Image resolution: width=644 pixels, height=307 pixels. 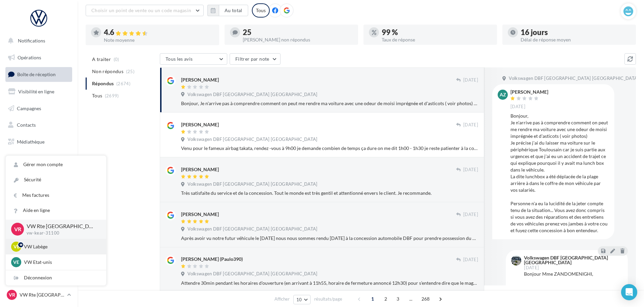 What do you see at coordinates (29, 108) in the screenshot?
I see `span: Campagnes` at bounding box center [29, 108].